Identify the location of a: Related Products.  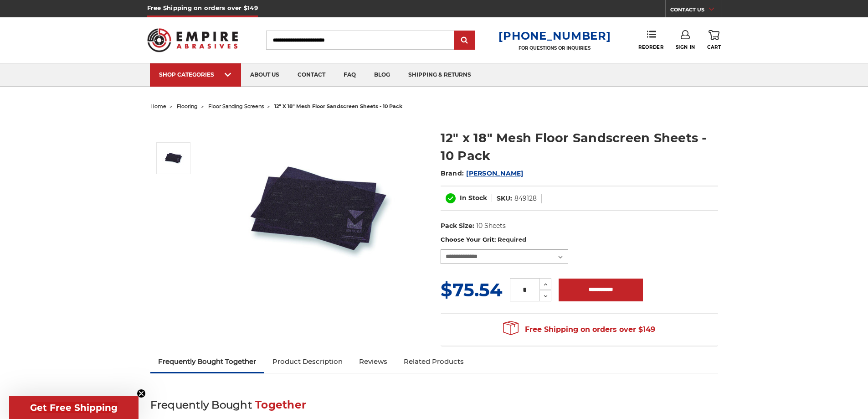
(434, 362).